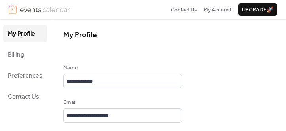 This screenshot has width=286, height=131. What do you see at coordinates (257, 10) in the screenshot?
I see `span: Upgrade 🚀` at bounding box center [257, 10].